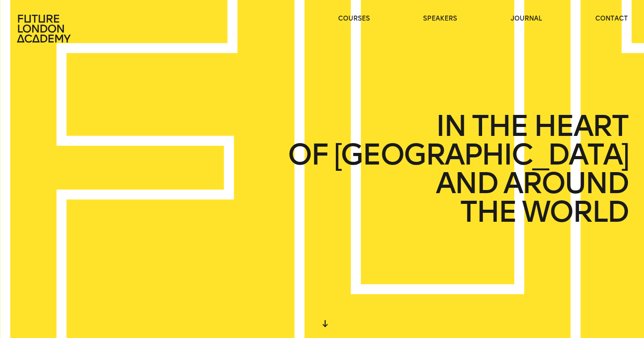  I want to click on span: OF, so click(308, 155).